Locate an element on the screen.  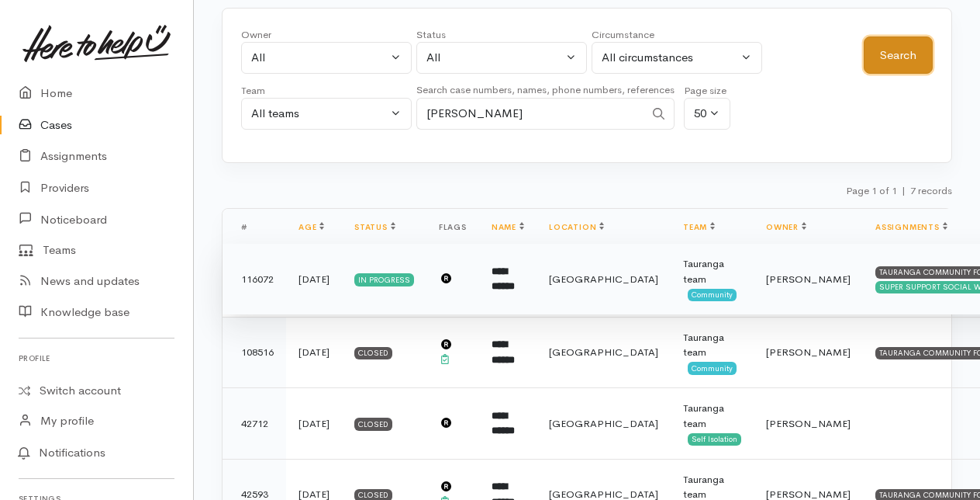
div: Owner is located at coordinates (327, 35).